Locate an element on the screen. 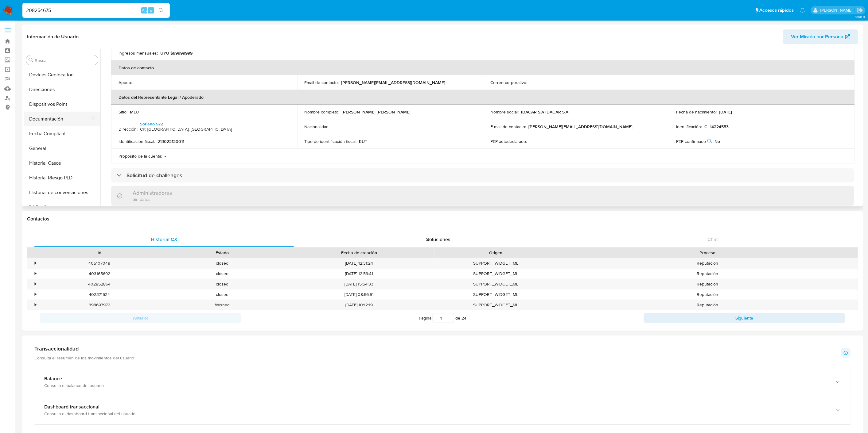 The height and width of the screenshot is (433, 868). button: Siguiente is located at coordinates (744, 318).